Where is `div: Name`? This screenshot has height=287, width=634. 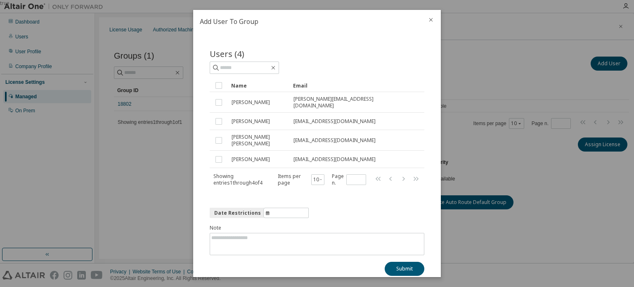
div: Name is located at coordinates (259, 86).